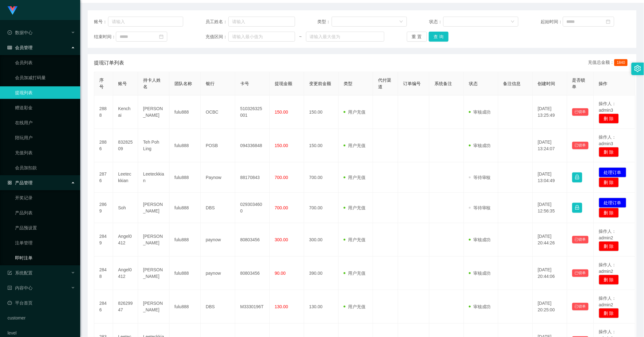  Describe the element at coordinates (281, 306) in the screenshot. I see `span: 130.00` at that location.